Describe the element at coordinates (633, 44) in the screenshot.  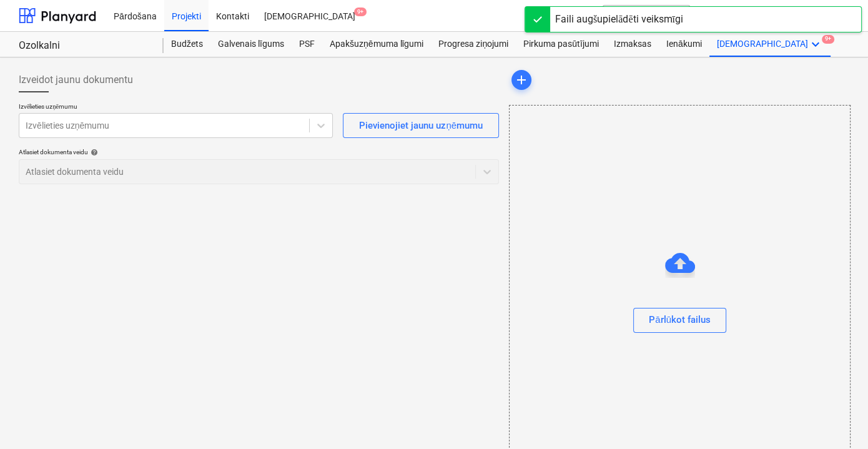
I see `a: Izmaksas` at that location.